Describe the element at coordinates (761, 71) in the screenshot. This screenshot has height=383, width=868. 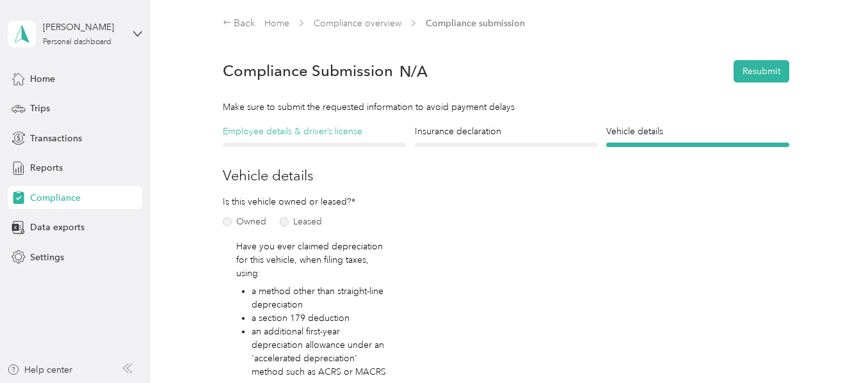
I see `button: Resubmit` at that location.